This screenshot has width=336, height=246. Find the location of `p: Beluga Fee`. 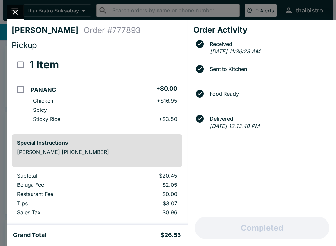

p: Beluga Fee is located at coordinates (59, 184).